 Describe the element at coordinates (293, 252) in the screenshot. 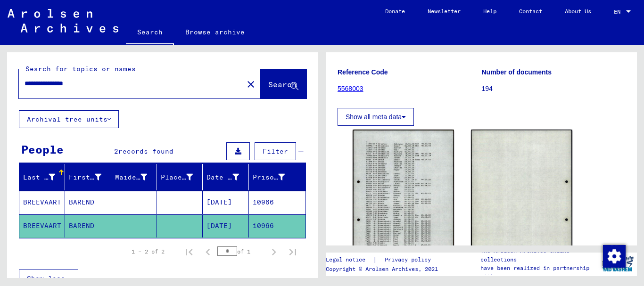

I see `button: Last page` at that location.